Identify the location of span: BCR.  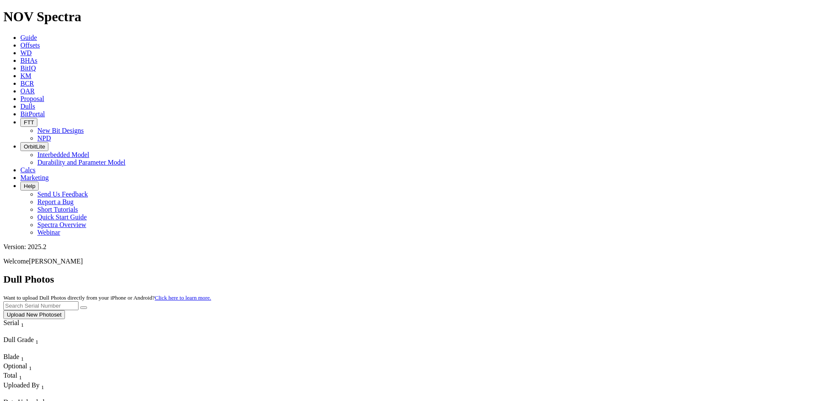
(27, 83).